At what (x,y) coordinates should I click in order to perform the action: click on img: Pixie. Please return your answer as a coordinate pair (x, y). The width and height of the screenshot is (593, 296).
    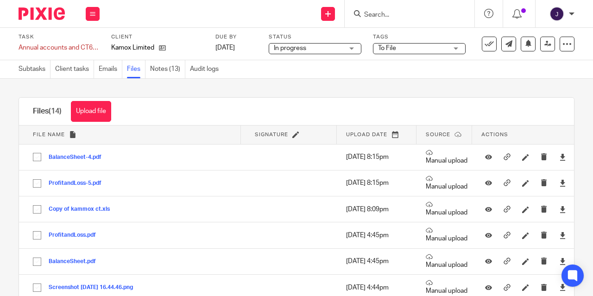
    Looking at the image, I should click on (42, 13).